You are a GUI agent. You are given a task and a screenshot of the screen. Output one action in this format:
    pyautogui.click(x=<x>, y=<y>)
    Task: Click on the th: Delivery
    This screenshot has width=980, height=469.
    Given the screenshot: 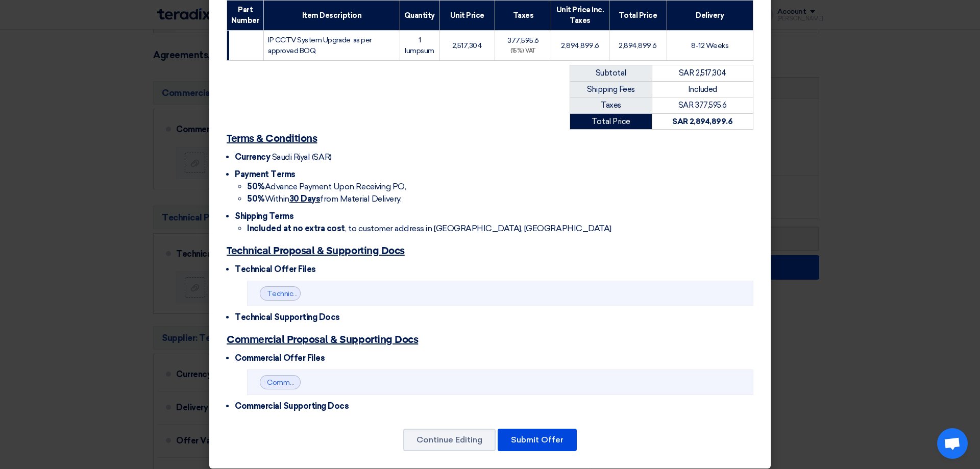 What is the action you would take?
    pyautogui.click(x=709, y=15)
    